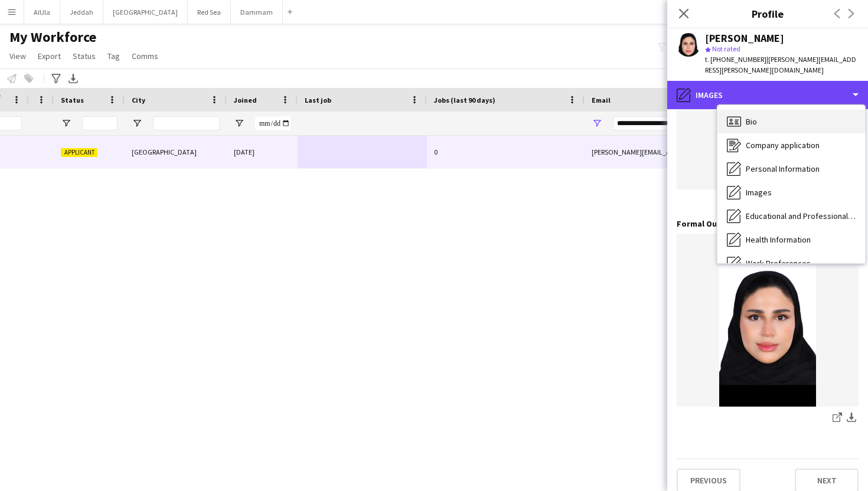  I want to click on span: Jobs (last 90 days), so click(465, 99).